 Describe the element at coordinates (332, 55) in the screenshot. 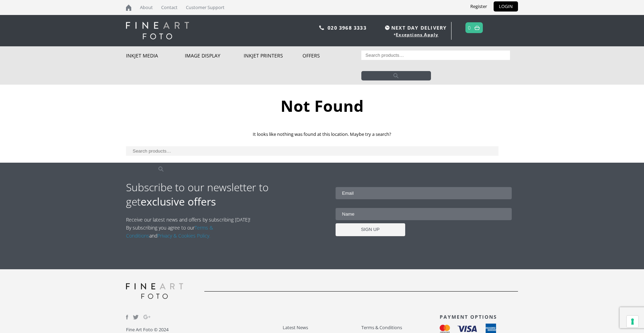

I see `a: Offers` at that location.